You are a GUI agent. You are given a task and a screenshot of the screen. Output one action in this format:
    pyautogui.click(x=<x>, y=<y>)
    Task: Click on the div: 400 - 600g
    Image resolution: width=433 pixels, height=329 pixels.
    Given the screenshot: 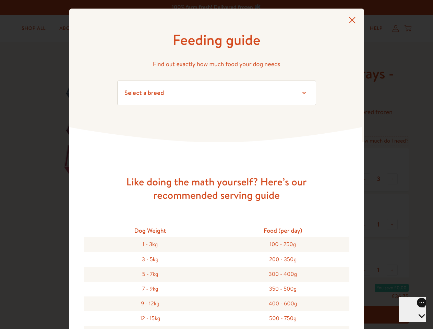 What is the action you would take?
    pyautogui.click(x=283, y=303)
    